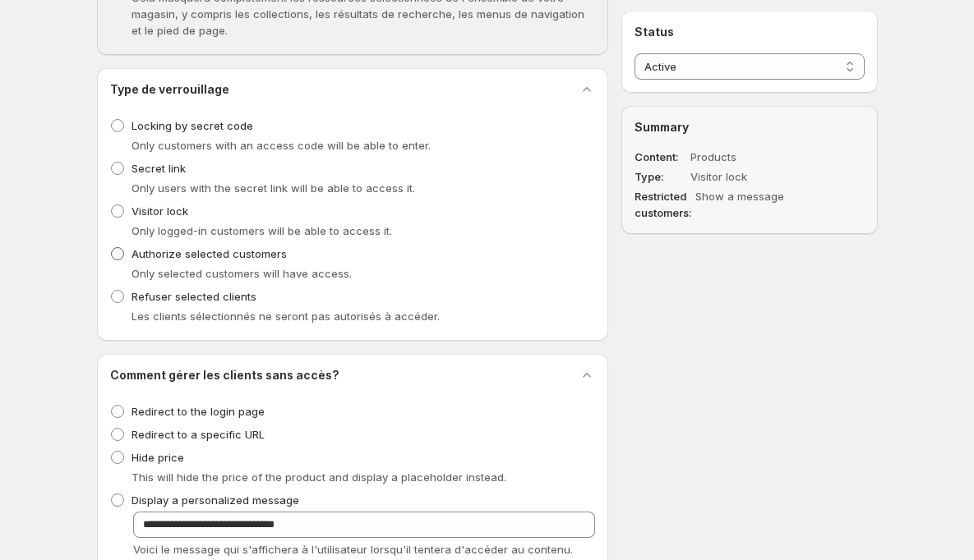 This screenshot has height=560, width=974. I want to click on span: Voici le message qui s'affichera à l'utilisateur lorsqu'il tentera d'accéder au contenu., so click(353, 550).